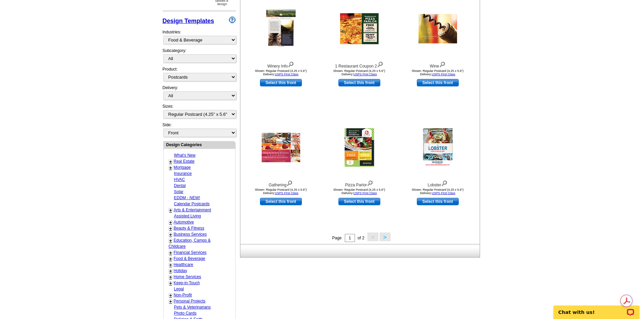 The height and width of the screenshot is (319, 644). Describe the element at coordinates (199, 75) in the screenshot. I see `div: Product:` at that location.